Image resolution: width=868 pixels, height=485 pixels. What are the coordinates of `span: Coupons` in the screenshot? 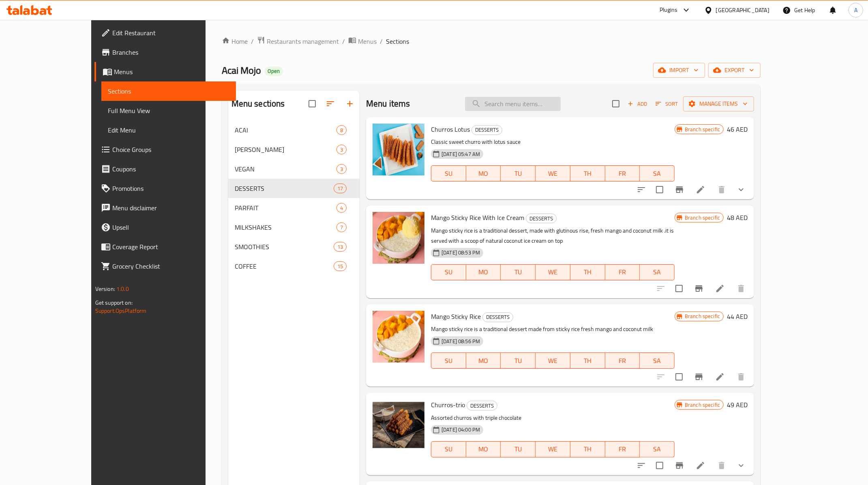 It's located at (171, 169).